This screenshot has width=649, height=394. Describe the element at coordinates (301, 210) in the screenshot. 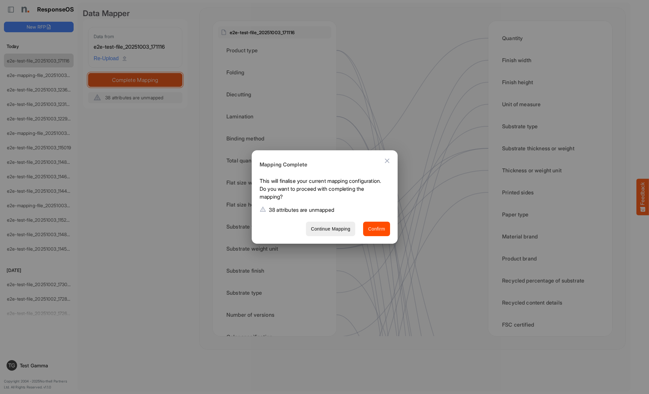

I see `p: 38 attributes are unmapped` at that location.